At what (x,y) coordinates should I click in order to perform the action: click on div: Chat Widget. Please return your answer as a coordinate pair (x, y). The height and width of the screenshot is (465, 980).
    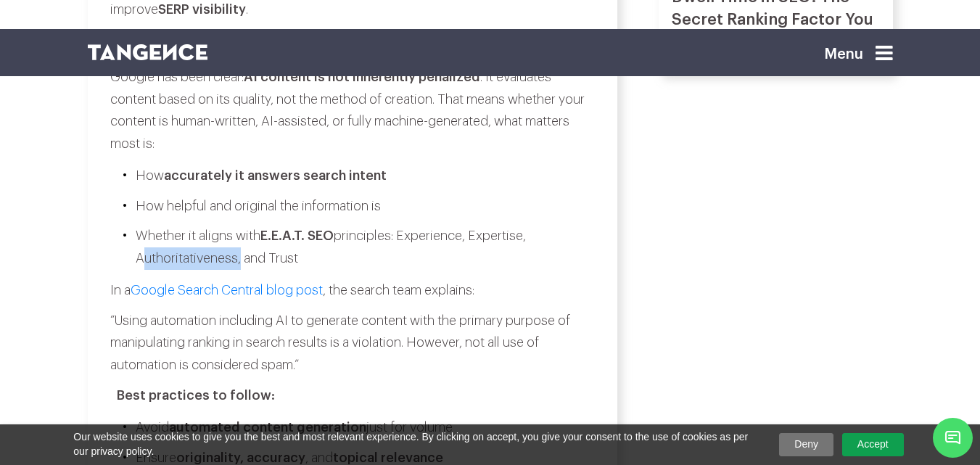
    Looking at the image, I should click on (953, 437).